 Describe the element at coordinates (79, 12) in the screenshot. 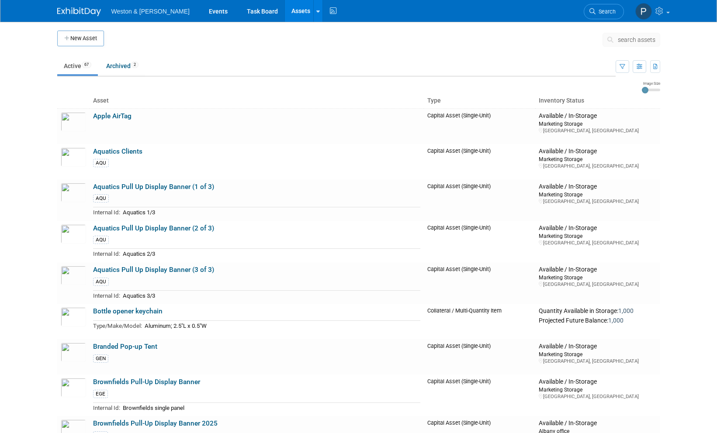

I see `img: ExhibitDay` at that location.